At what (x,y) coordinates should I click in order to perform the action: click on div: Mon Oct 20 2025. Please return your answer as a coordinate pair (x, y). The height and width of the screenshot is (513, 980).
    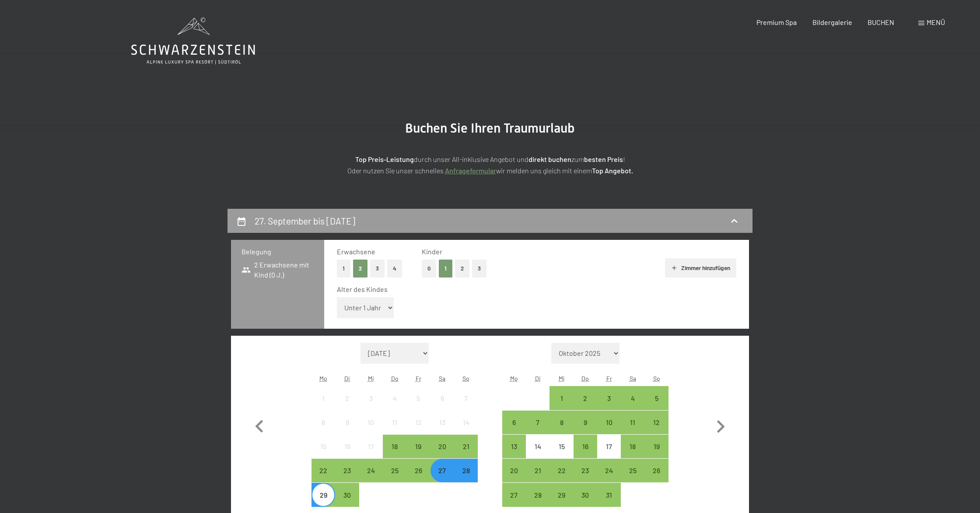
    Looking at the image, I should click on (514, 471).